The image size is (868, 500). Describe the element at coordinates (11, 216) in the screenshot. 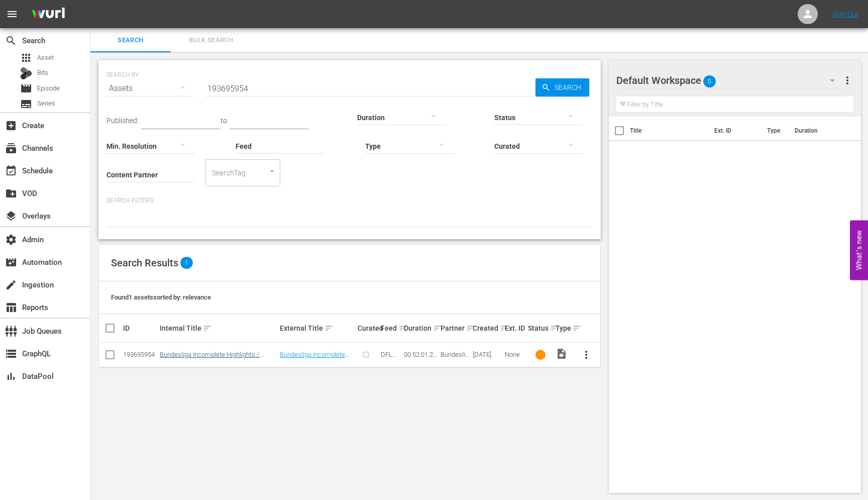

I see `span: Overlays` at that location.